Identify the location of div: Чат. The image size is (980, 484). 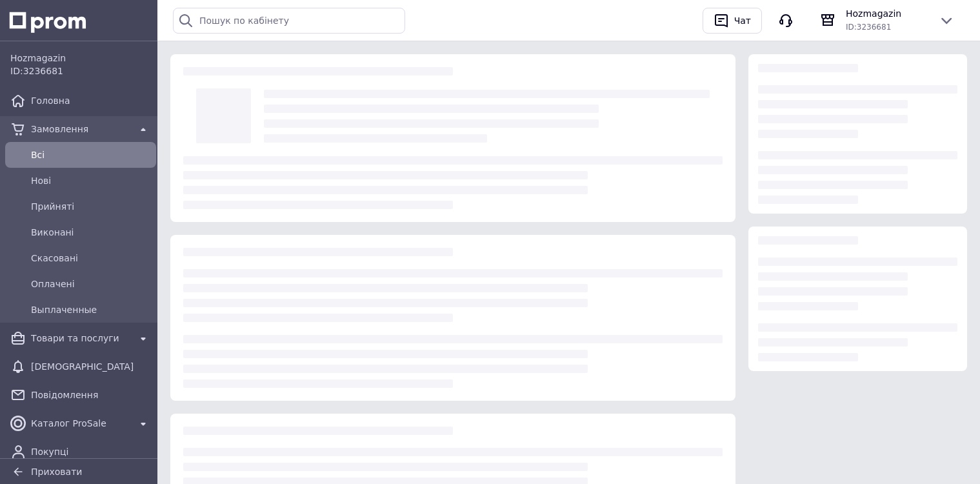
(742, 20).